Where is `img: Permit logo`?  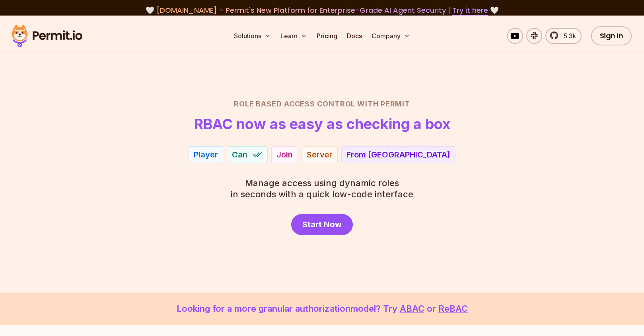
img: Permit logo is located at coordinates (47, 36).